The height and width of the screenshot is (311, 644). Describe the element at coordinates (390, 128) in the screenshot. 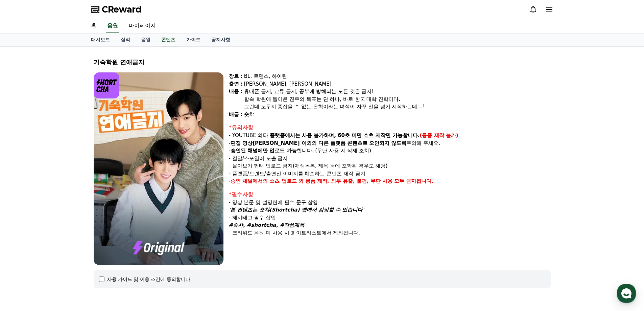

I see `div: *유의사항` at that location.